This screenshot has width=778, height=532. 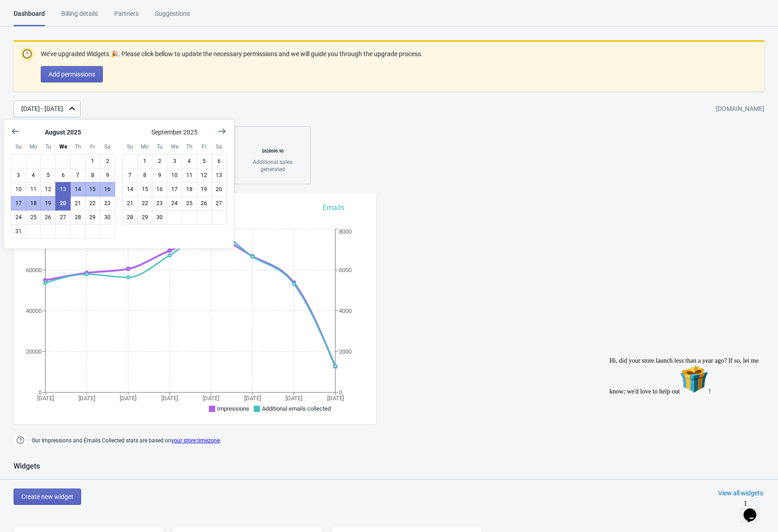 What do you see at coordinates (63, 175) in the screenshot?
I see `button: August 6 2025` at bounding box center [63, 175].